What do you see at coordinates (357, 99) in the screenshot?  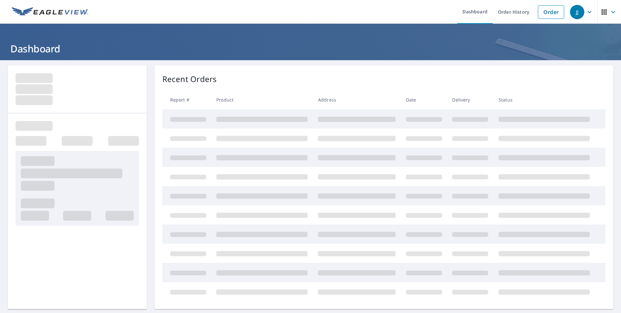 I see `th: Address` at bounding box center [357, 99].